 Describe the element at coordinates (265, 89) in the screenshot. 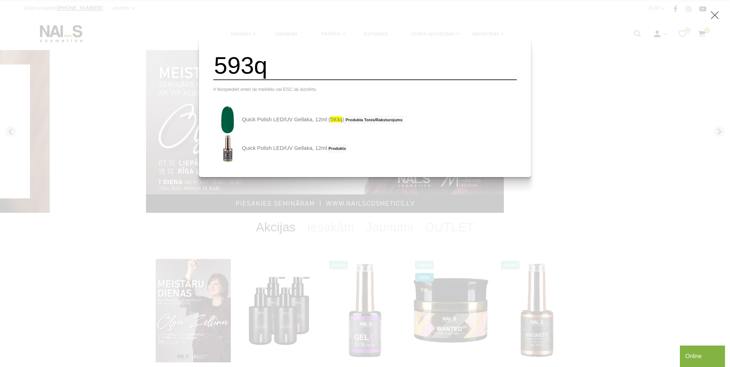

I see `span: # Nospiediet enter lai meklētu vai ESC lai aizvērtu` at that location.